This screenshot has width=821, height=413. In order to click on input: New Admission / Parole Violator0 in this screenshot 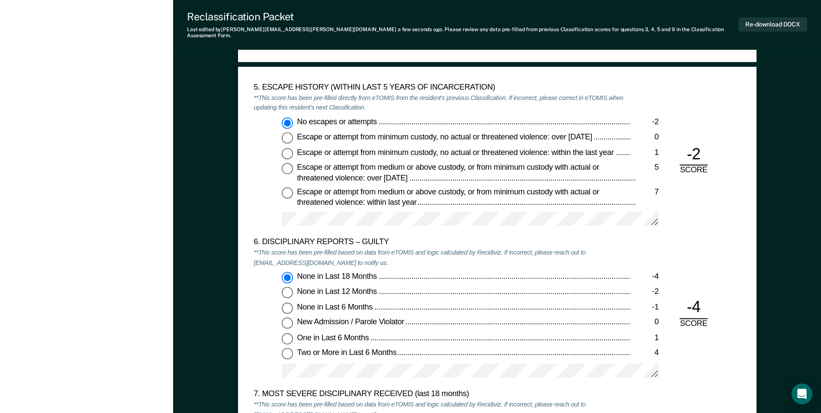, I will do `click(287, 323)`.